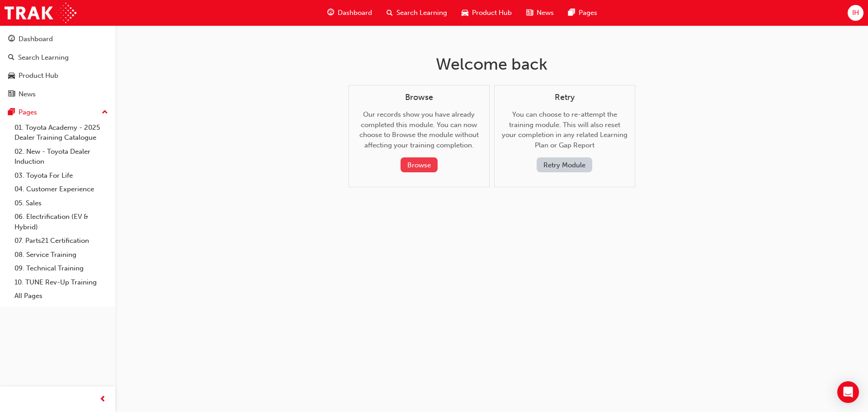 Image resolution: width=868 pixels, height=412 pixels. What do you see at coordinates (545, 13) in the screenshot?
I see `span: News` at bounding box center [545, 13].